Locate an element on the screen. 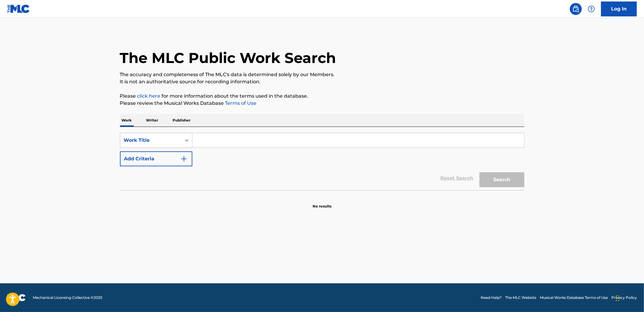  a: Public Search is located at coordinates (576, 9).